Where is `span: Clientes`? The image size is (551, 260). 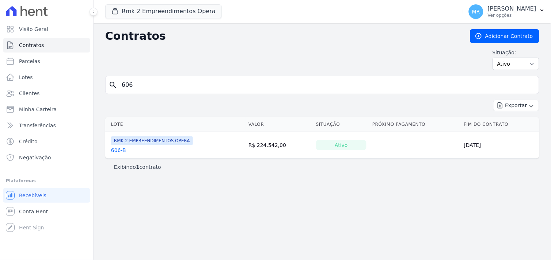 span: Clientes is located at coordinates (29, 94).